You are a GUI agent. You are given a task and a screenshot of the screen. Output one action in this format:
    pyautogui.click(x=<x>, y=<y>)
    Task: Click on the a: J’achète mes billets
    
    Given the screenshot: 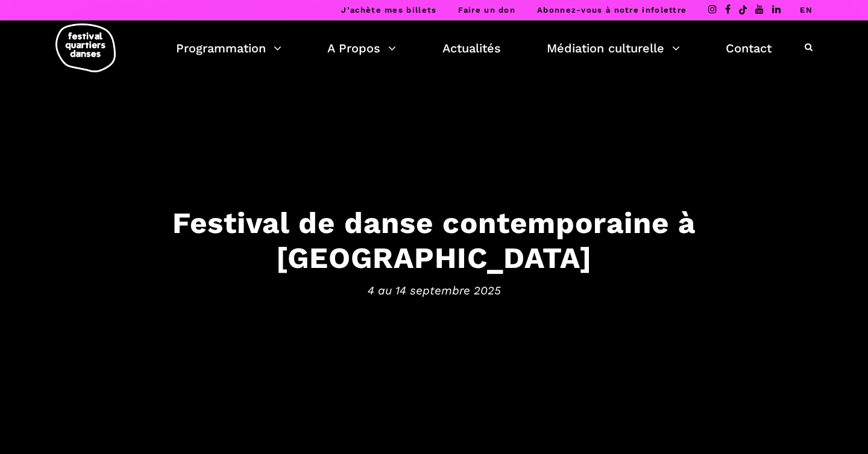 What is the action you would take?
    pyautogui.click(x=388, y=10)
    